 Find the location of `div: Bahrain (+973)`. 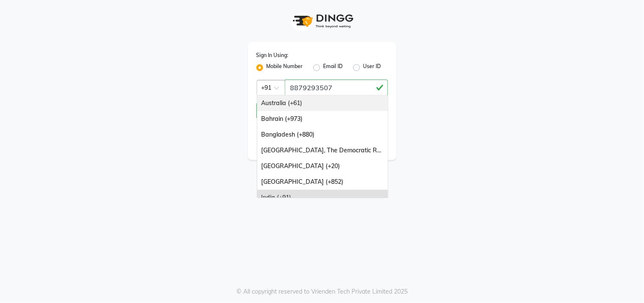

div: Bahrain (+973) is located at coordinates (323, 119).